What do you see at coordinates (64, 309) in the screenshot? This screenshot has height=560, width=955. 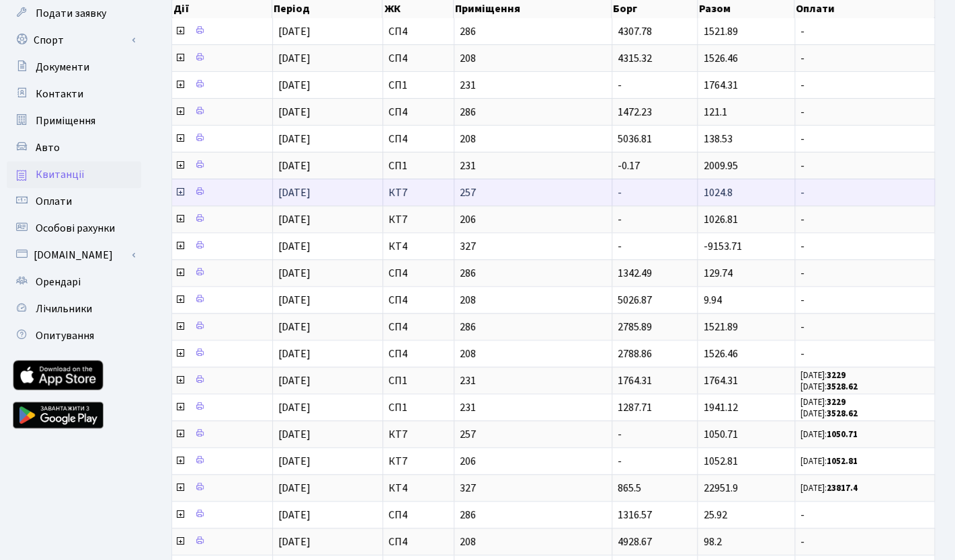 I see `span: Лічильники` at bounding box center [64, 309].